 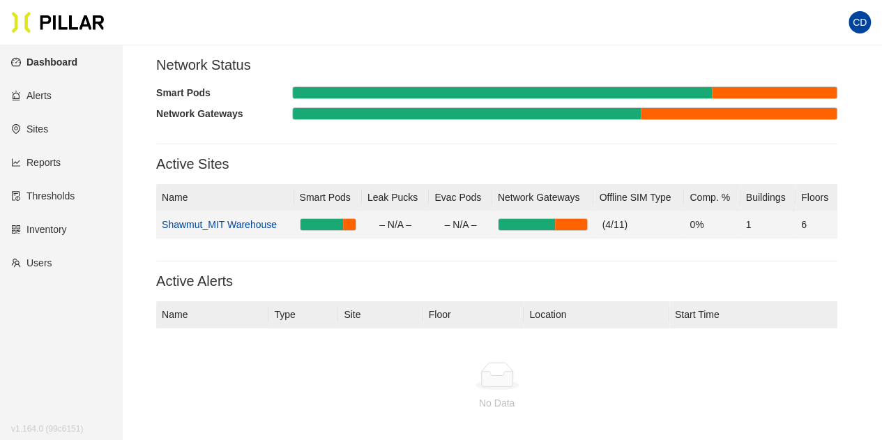 I want to click on a: teamUsers, so click(x=31, y=263).